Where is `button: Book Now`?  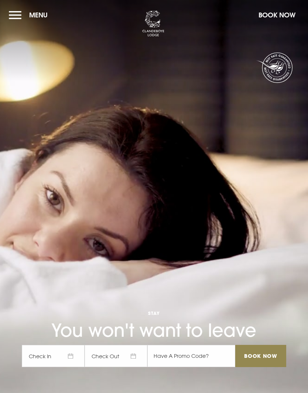
button: Book Now is located at coordinates (277, 15).